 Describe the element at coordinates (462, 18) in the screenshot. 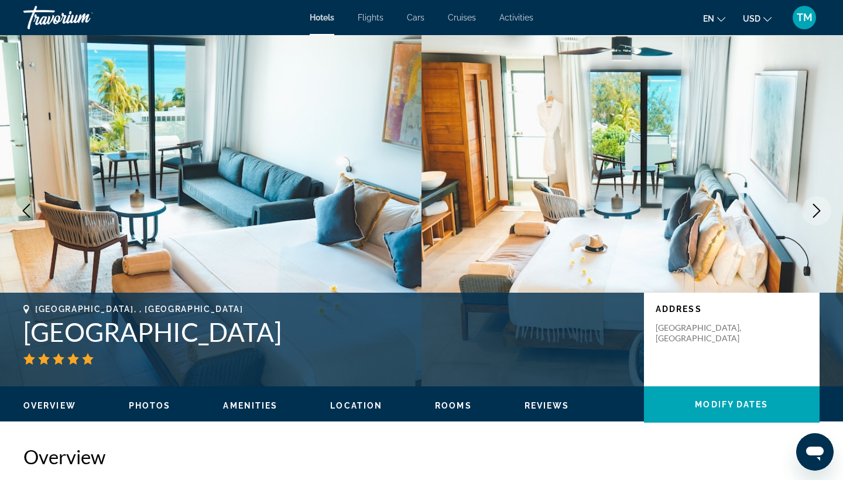

I see `span: Cruises` at that location.